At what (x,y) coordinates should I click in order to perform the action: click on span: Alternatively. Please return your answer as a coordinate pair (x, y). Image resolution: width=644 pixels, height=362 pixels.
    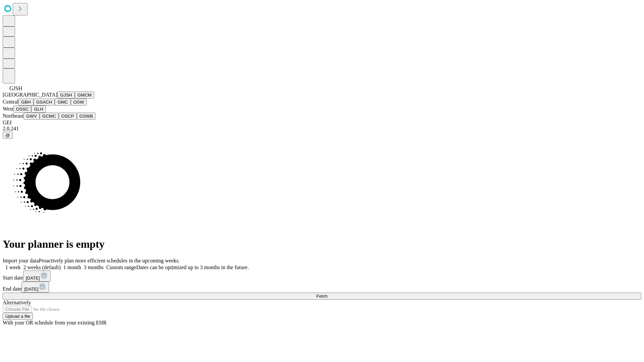
    Looking at the image, I should click on (17, 302).